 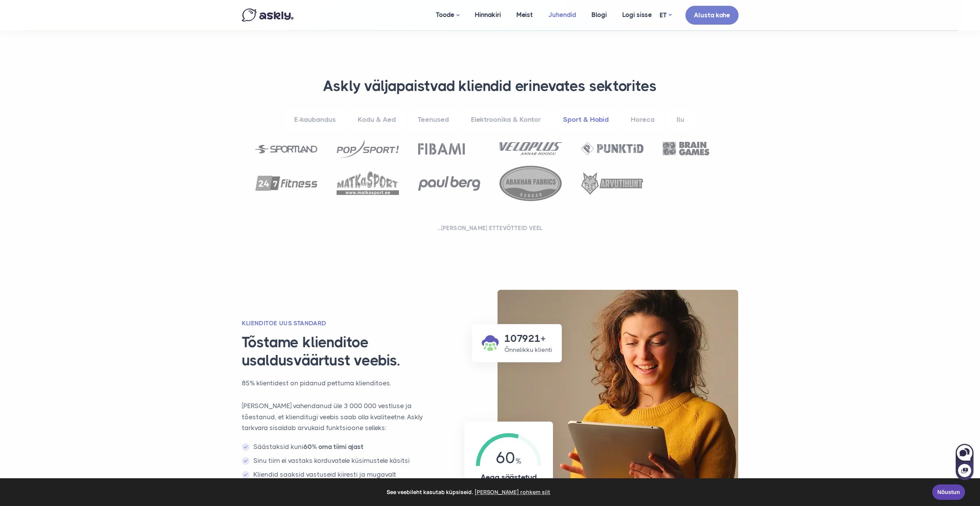 I want to click on p: 85% klientidest on pidanud pettuma klienditoes., so click(x=341, y=383).